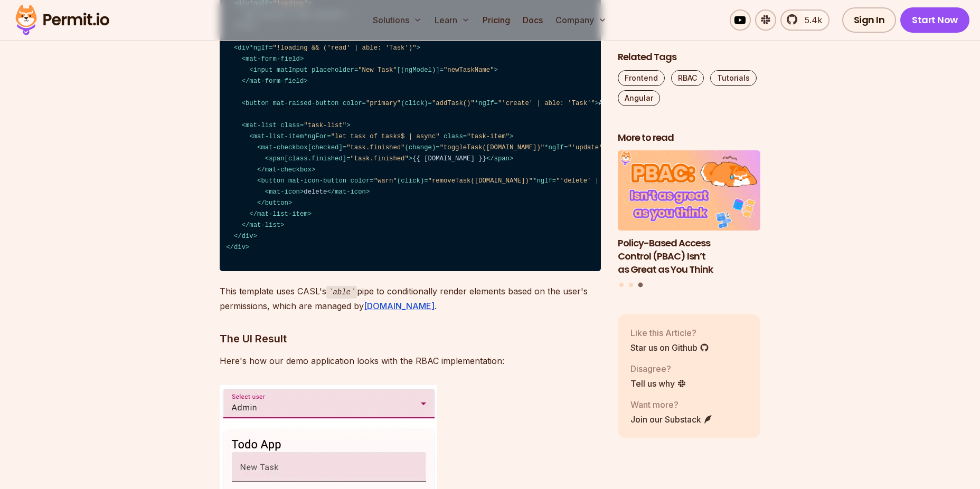 Image resolution: width=980 pixels, height=489 pixels. I want to click on span: "primary", so click(384, 104).